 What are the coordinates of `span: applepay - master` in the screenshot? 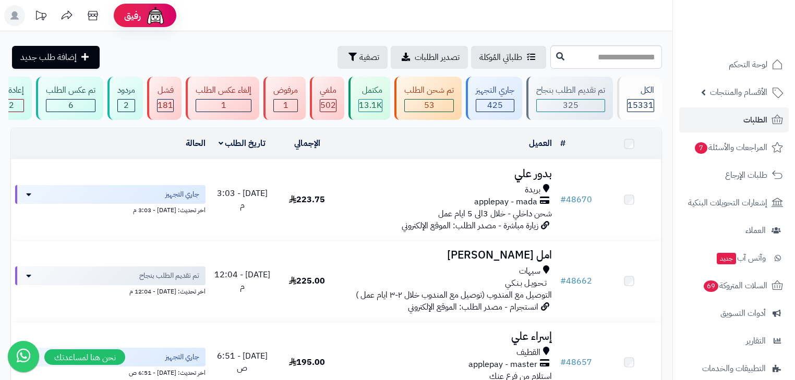 It's located at (503, 365).